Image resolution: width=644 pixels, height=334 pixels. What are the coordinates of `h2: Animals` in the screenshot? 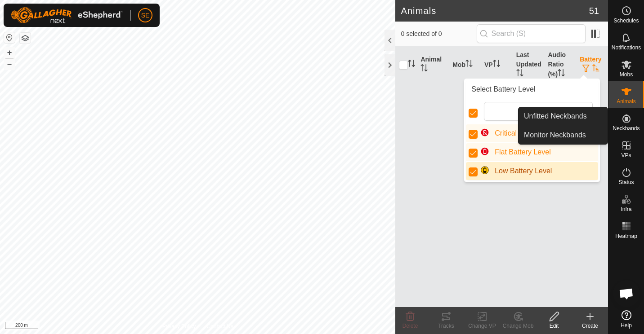 It's located at (494, 11).